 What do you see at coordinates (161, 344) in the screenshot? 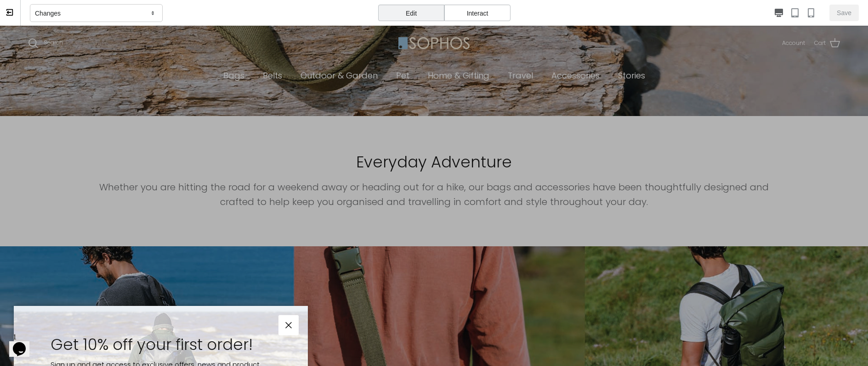
I see `p: Sign up and get access to exclusive offers, news and product updates, and get 10% off your first ...` at bounding box center [161, 344].